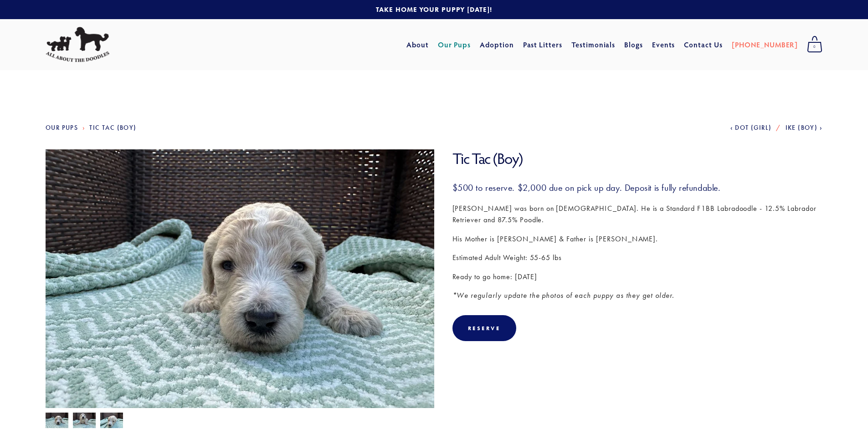  What do you see at coordinates (751, 127) in the screenshot?
I see `a: Dot (Girl)` at bounding box center [751, 127].